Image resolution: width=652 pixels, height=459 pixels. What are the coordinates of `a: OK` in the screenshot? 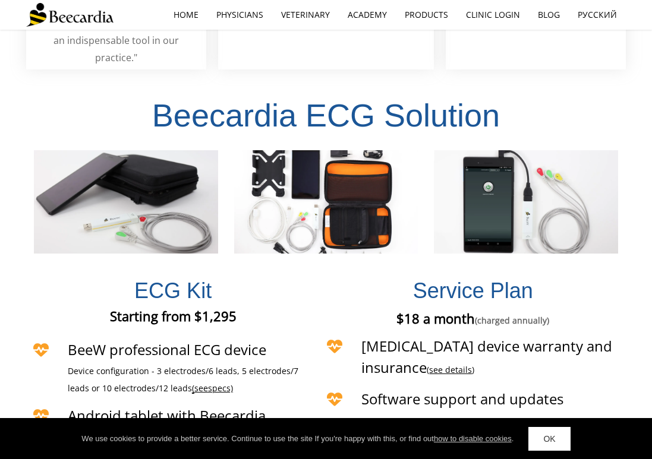 It's located at (549, 439).